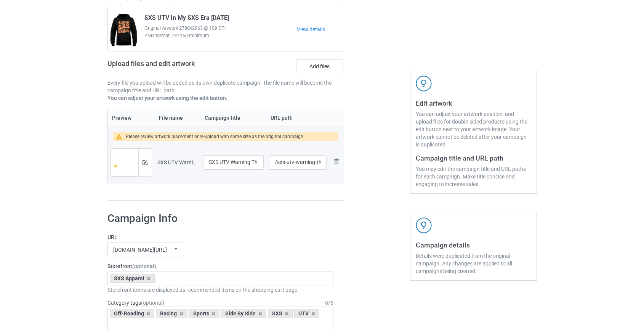  I want to click on div: Storefront items are displayed as recommended items on the shopping cart page., so click(221, 290).